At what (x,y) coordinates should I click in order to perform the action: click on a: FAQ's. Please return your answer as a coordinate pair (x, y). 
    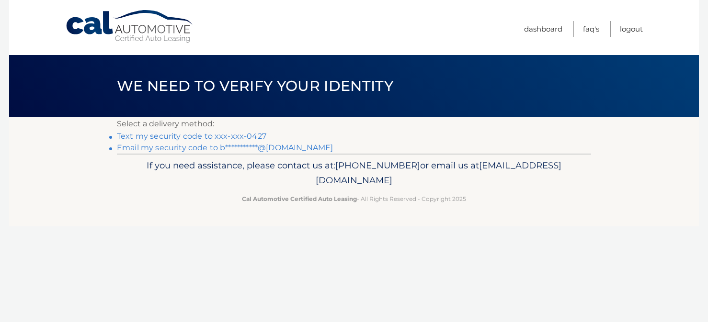
    Looking at the image, I should click on (591, 29).